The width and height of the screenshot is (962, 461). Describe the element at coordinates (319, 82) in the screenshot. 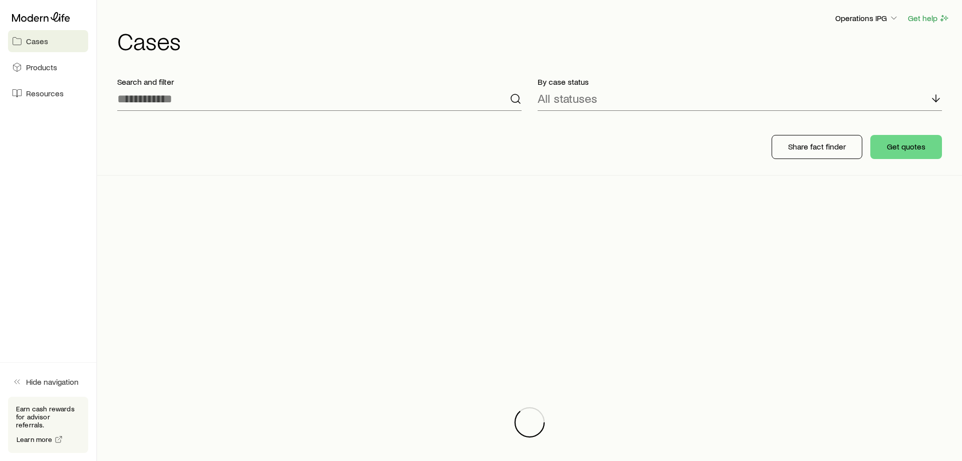

I see `p: Search and filter` at that location.